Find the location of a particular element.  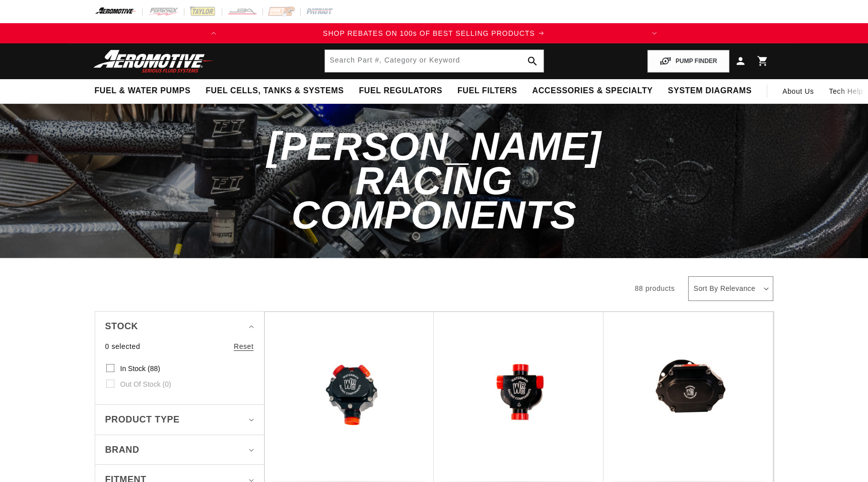

summary: Fuel Cells, Tanks & Systems is located at coordinates (274, 91).